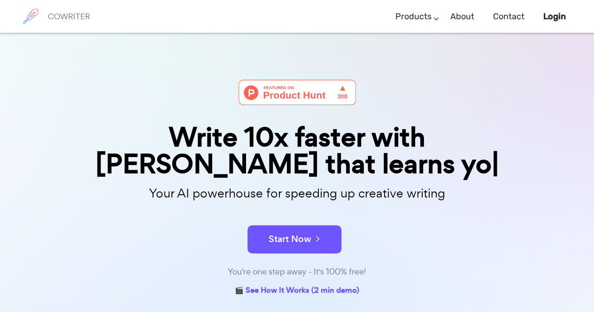 This screenshot has height=312, width=594. Describe the element at coordinates (462, 16) in the screenshot. I see `a: About` at that location.